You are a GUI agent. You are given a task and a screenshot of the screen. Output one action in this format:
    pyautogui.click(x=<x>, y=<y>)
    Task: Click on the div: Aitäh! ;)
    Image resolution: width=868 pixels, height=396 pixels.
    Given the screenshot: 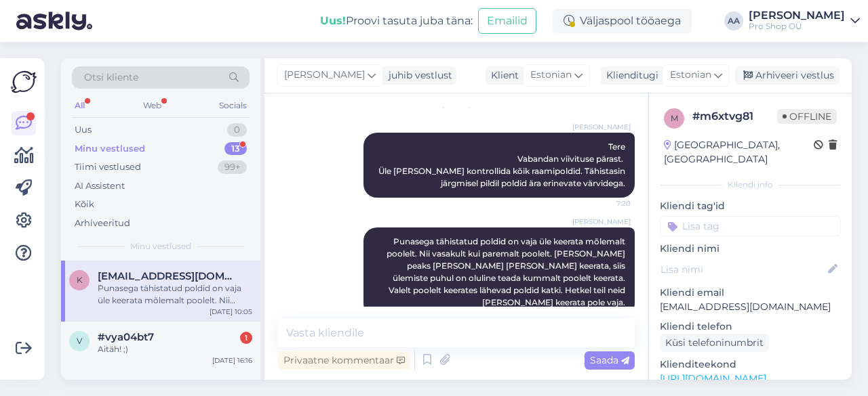 What is the action you would take?
    pyautogui.click(x=175, y=349)
    